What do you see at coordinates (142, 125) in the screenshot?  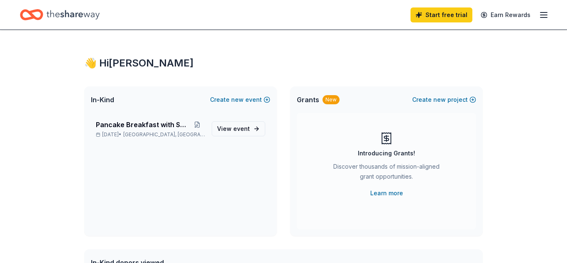 I see `span: Pancake Breakfast with Santa` at bounding box center [142, 125].